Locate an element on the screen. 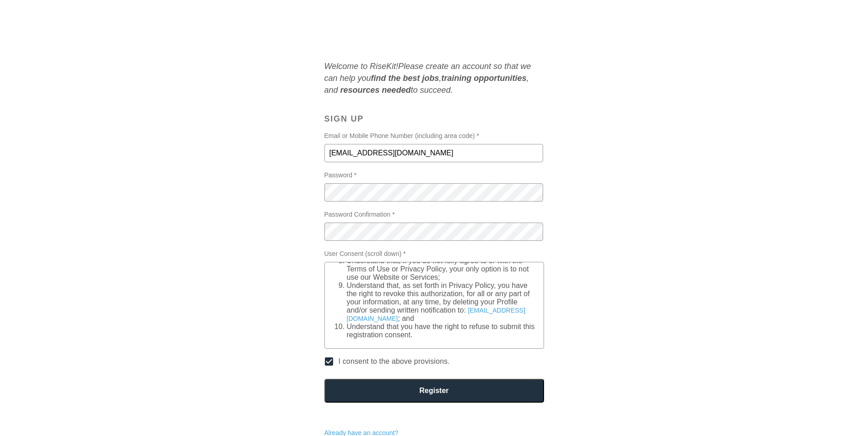 Image resolution: width=868 pixels, height=436 pixels. label: Password * is located at coordinates (434, 186).